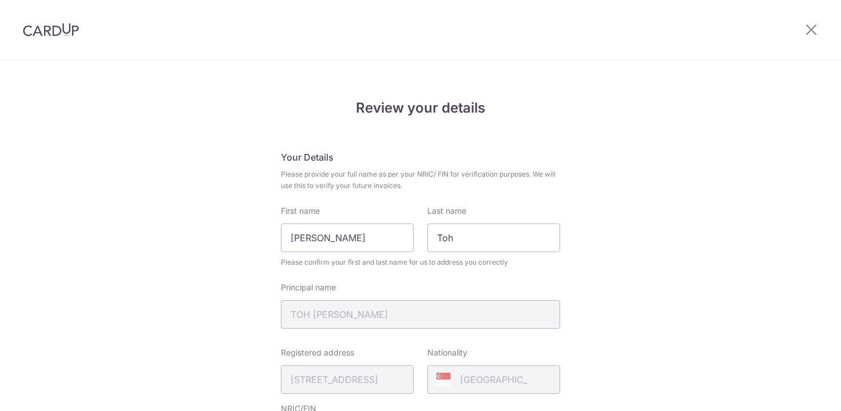 This screenshot has width=841, height=411. Describe the element at coordinates (420, 108) in the screenshot. I see `h4: Review your details` at that location.